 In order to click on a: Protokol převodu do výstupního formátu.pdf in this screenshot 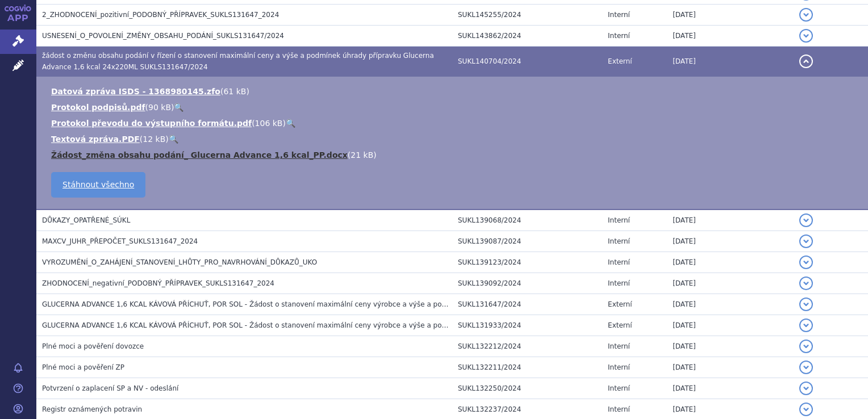, I will do `click(151, 124)`.